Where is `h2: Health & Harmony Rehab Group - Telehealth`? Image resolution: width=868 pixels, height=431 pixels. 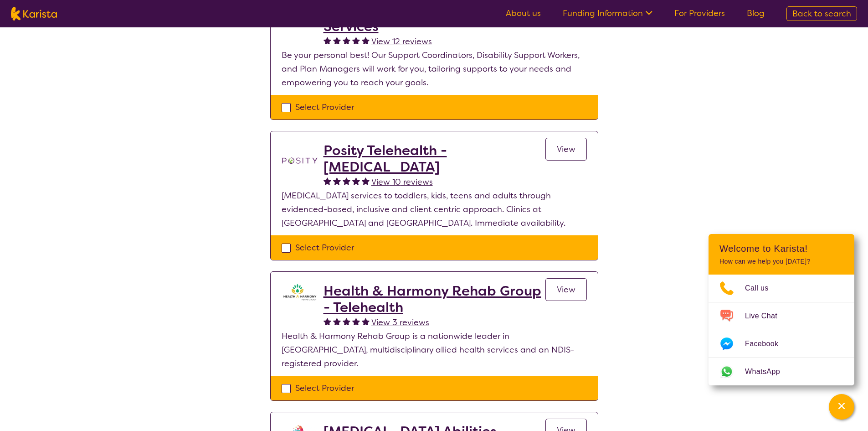 h2: Health & Harmony Rehab Group - Telehealth is located at coordinates (435, 299).